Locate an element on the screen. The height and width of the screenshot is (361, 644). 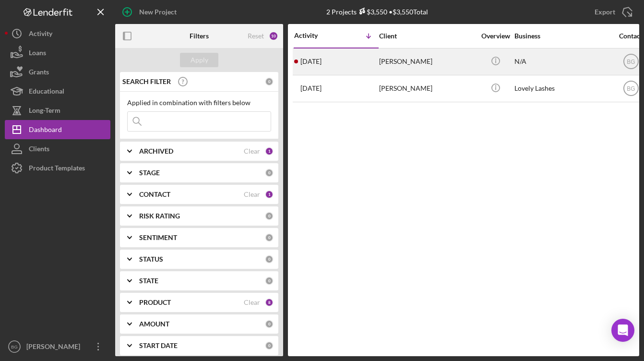
b: SEARCH FILTER is located at coordinates (146, 82).